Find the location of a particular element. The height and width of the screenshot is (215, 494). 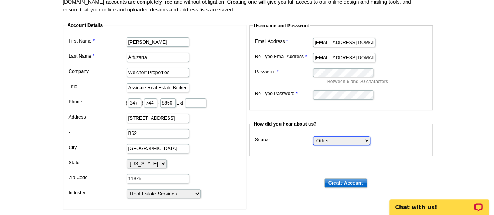

label: Address is located at coordinates (97, 117).